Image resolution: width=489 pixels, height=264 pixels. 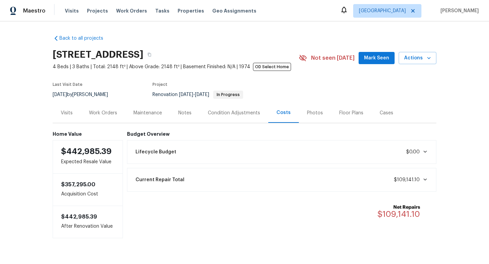 What do you see at coordinates (418, 58) in the screenshot?
I see `button: Actions` at bounding box center [418, 58].